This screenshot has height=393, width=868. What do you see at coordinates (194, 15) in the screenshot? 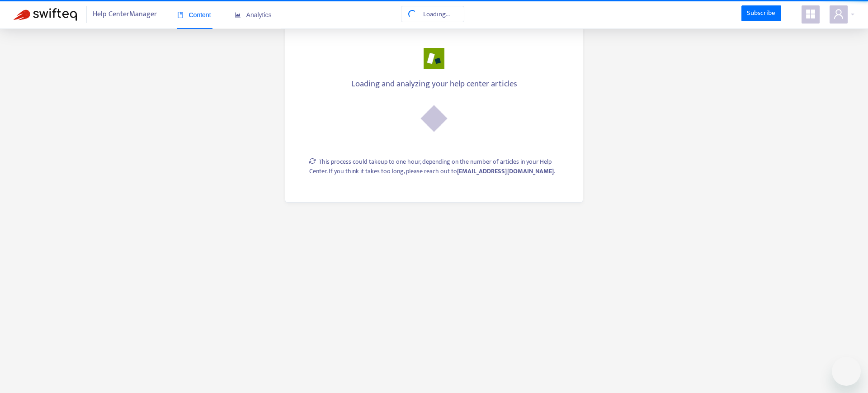
I see `span: Content` at bounding box center [194, 15].